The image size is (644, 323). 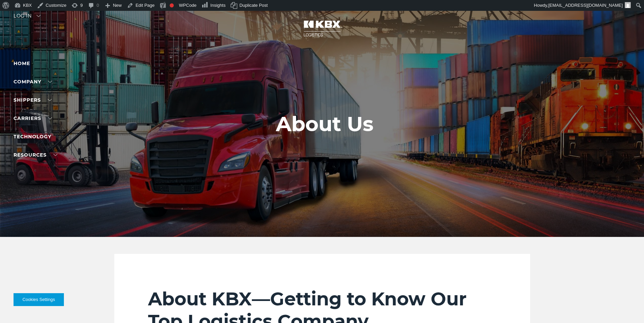 What do you see at coordinates (22, 63) in the screenshot?
I see `a: Home` at bounding box center [22, 63].